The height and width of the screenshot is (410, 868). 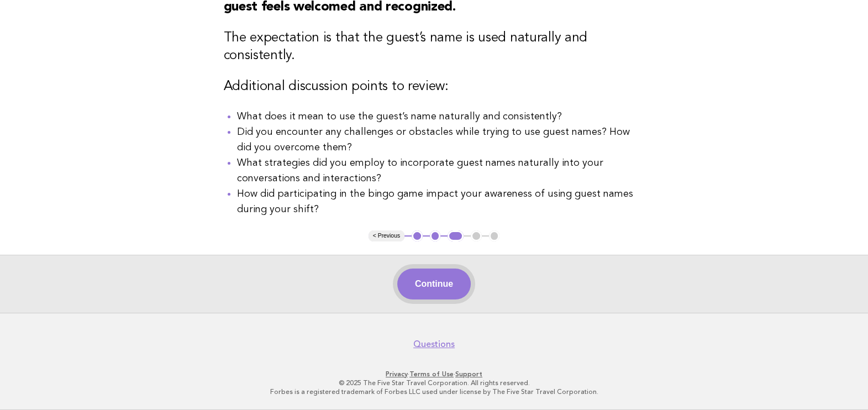 What do you see at coordinates (441, 171) in the screenshot?
I see `li: What strategies did you employ to incorporate guest names naturally into your conversations and i...` at bounding box center [441, 171].